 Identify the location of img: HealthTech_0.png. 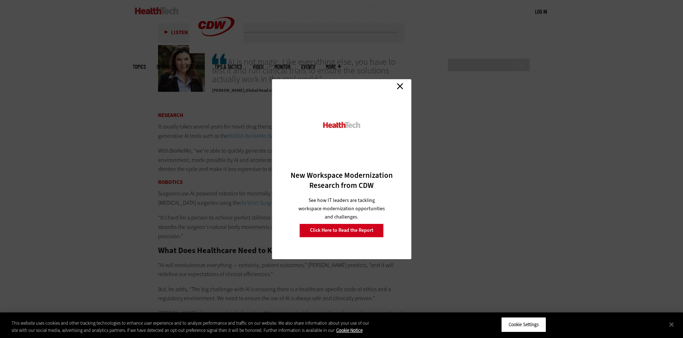
(341, 125).